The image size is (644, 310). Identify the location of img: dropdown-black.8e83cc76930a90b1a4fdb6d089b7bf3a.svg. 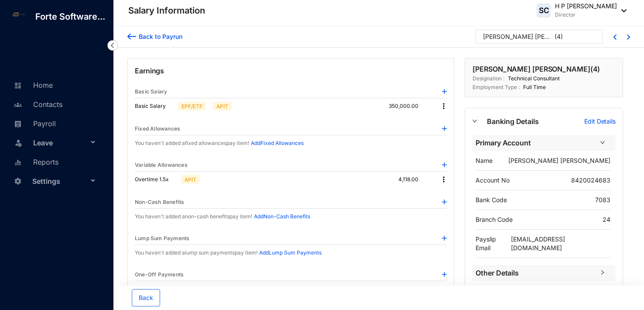
(621, 11).